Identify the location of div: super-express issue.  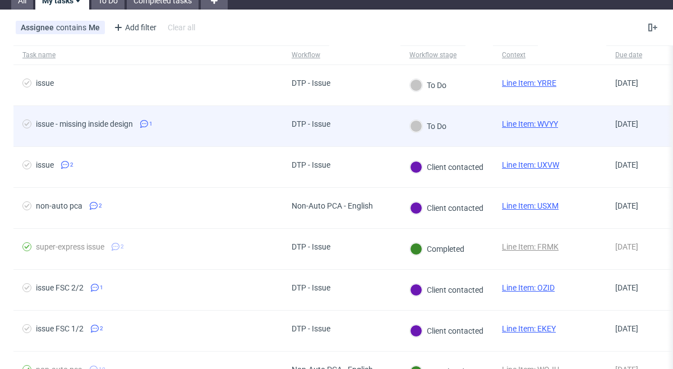
(70, 247).